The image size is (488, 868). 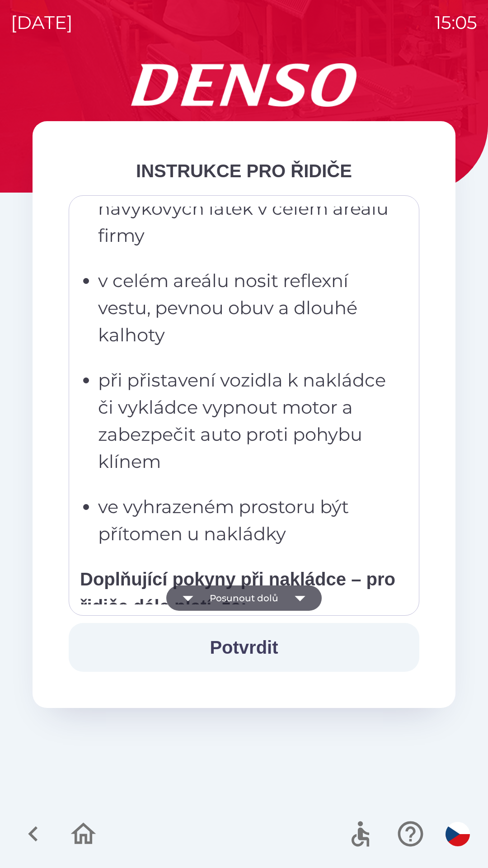 What do you see at coordinates (247, 420) in the screenshot?
I see `p: při přistavení vozidla k nakládce či vykládce vypnout motor a zabezpečit auto proti pohybu klínem` at bounding box center [247, 420].